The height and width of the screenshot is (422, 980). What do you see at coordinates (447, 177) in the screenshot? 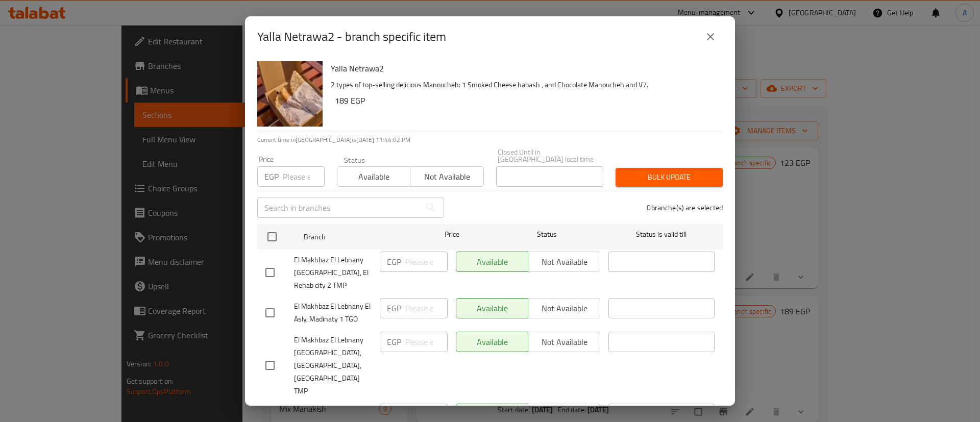
I see `button: Not available` at bounding box center [447, 177].